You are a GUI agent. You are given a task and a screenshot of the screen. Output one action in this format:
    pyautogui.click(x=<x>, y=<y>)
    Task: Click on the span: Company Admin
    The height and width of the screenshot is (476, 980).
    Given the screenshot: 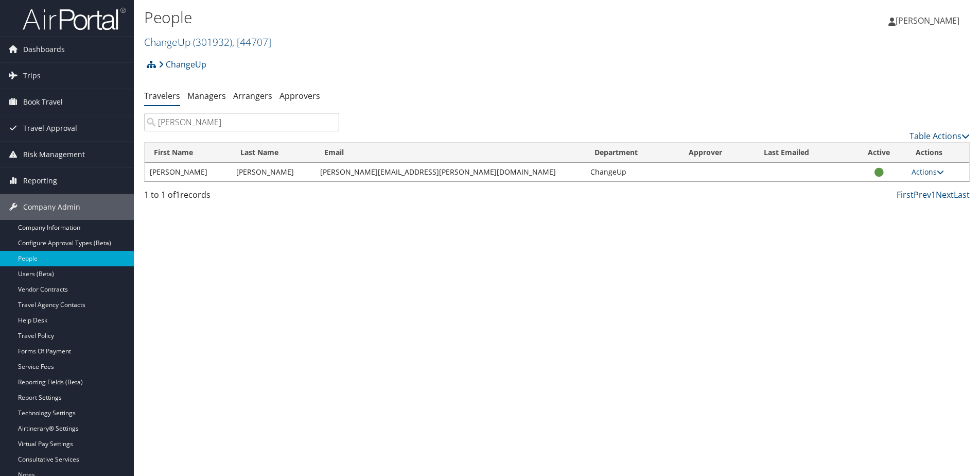 What is the action you would take?
    pyautogui.click(x=52, y=207)
    